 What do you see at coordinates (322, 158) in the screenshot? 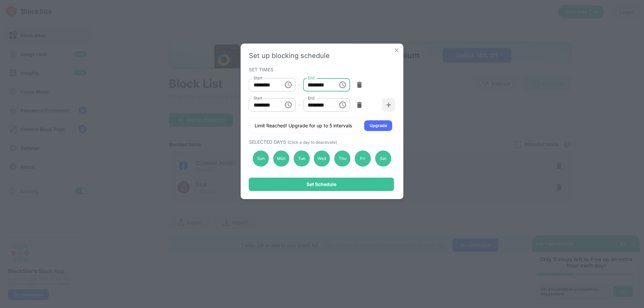
I see `div: Wed` at bounding box center [322, 158].